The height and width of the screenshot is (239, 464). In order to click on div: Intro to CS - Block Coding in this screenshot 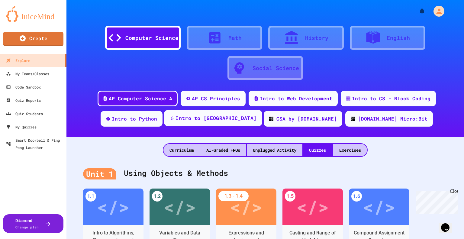, I will do `click(391, 98)`.